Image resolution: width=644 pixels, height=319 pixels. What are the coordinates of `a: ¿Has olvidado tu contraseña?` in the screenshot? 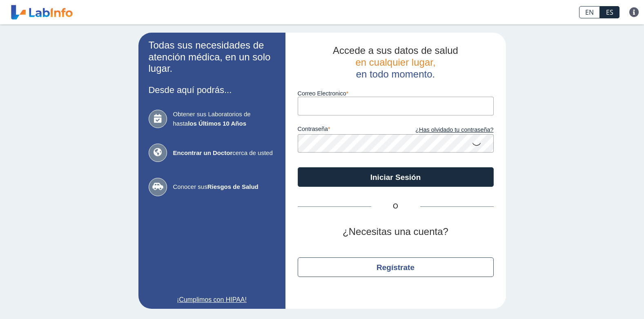 It's located at (445, 130).